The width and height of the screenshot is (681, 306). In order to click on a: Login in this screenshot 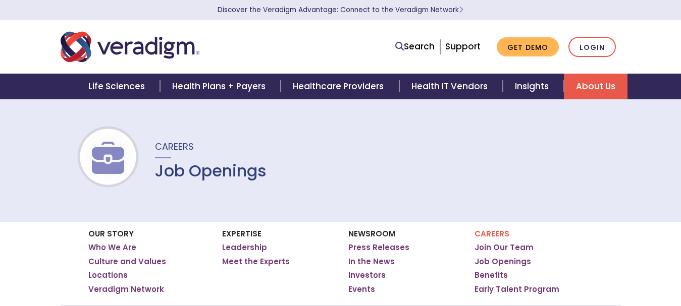, I will do `click(592, 47)`.